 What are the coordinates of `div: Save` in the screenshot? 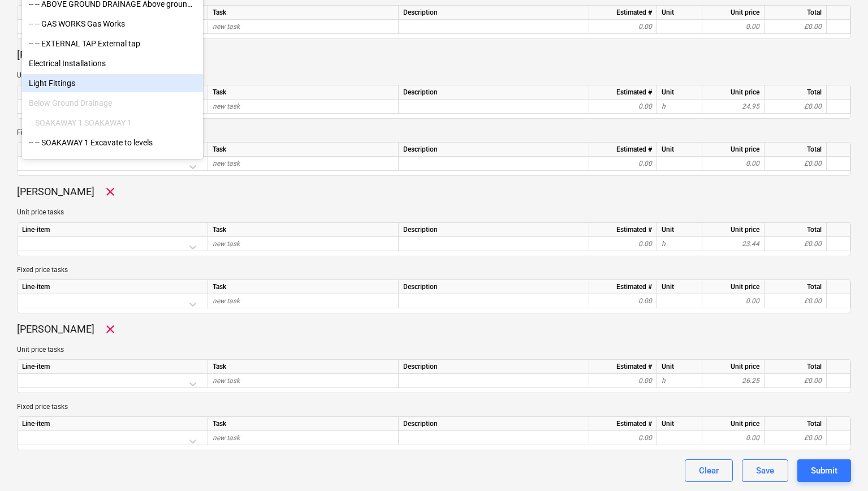 It's located at (765, 471).